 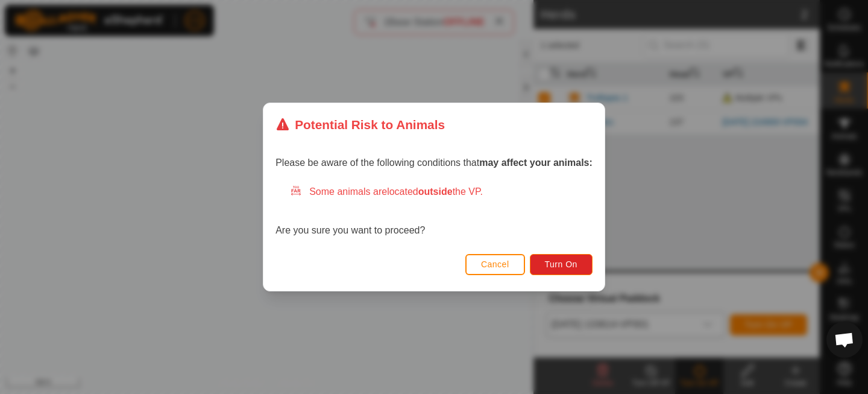 I want to click on span: Turn On, so click(x=561, y=264).